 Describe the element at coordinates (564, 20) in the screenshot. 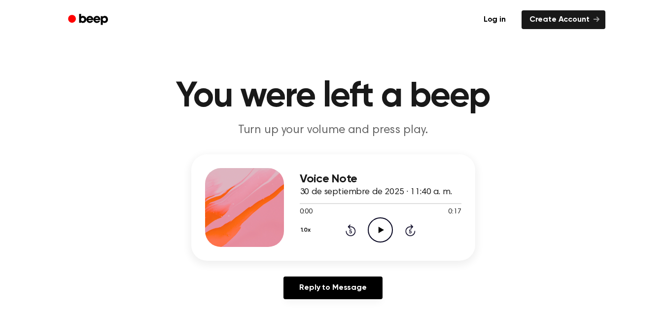

I see `a: Create Account` at that location.